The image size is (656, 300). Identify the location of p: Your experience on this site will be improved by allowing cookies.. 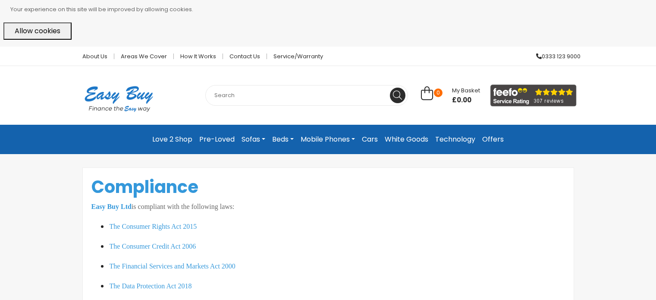
(331, 9).